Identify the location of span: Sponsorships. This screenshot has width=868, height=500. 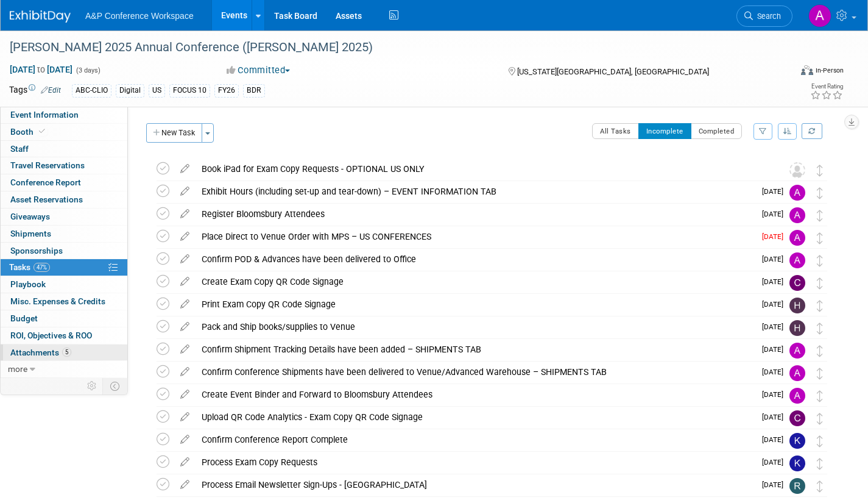
(36, 251).